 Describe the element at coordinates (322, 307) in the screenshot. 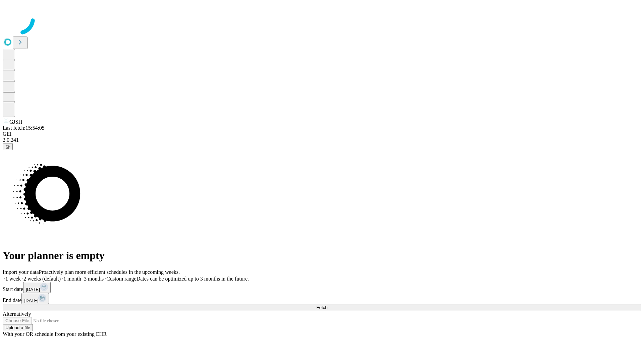

I see `button: Fetch` at that location.